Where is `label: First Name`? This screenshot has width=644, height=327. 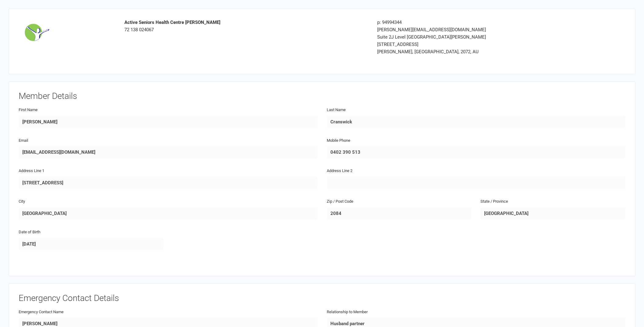 label: First Name is located at coordinates (28, 110).